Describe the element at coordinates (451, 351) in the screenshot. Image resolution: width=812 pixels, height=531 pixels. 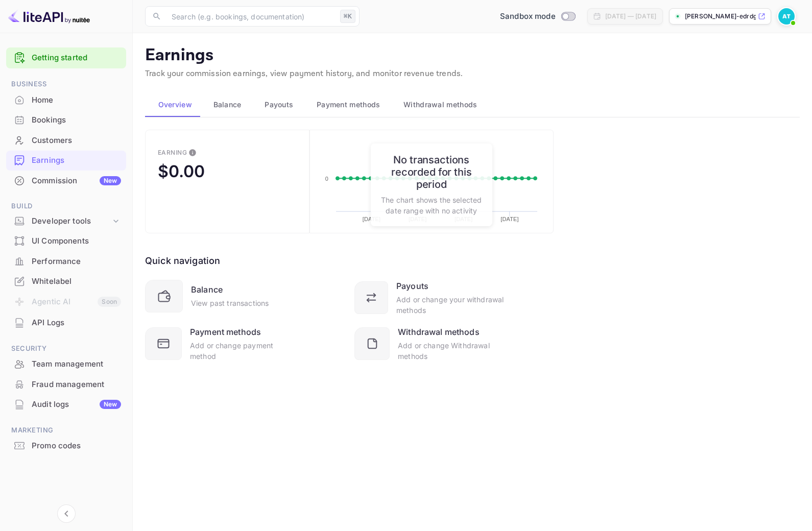
I see `div: Add or change Withdrawal methods` at that location.